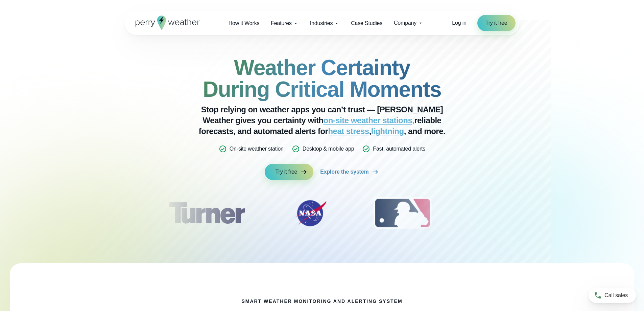  Describe the element at coordinates (257, 149) in the screenshot. I see `p: On-site weather station` at that location.